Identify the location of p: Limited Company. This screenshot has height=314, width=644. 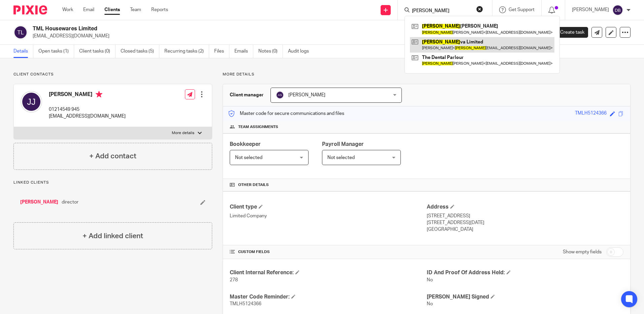
(328, 216).